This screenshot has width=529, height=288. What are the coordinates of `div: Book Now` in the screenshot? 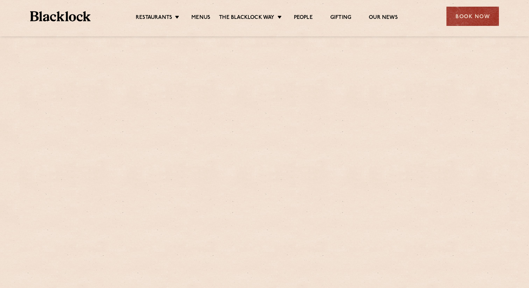 It's located at (473, 16).